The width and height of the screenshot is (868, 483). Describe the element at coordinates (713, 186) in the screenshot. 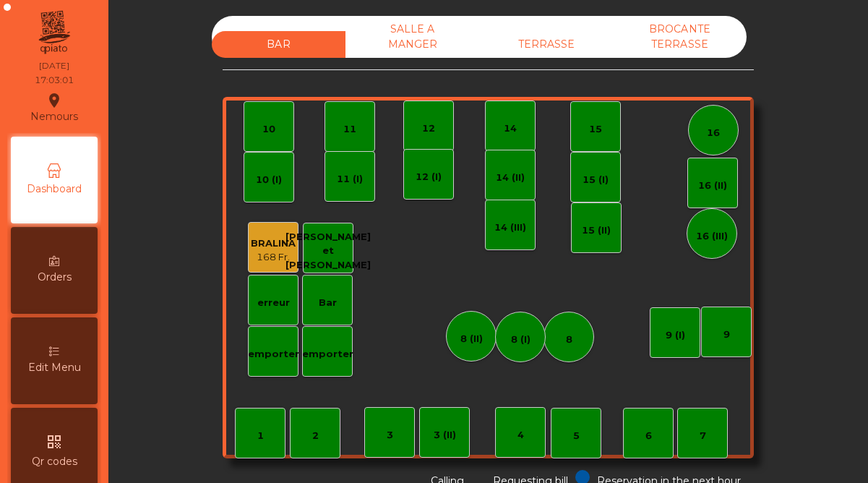

I see `div: 16 (II)` at that location.